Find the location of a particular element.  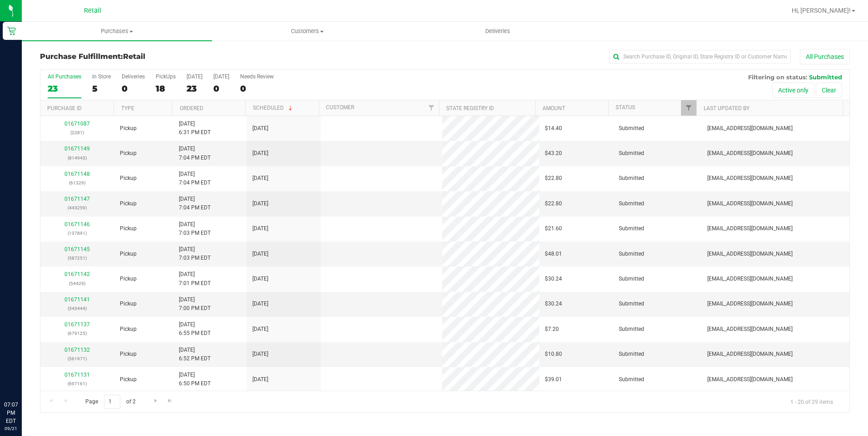

button: All Purchases is located at coordinates (825, 57).